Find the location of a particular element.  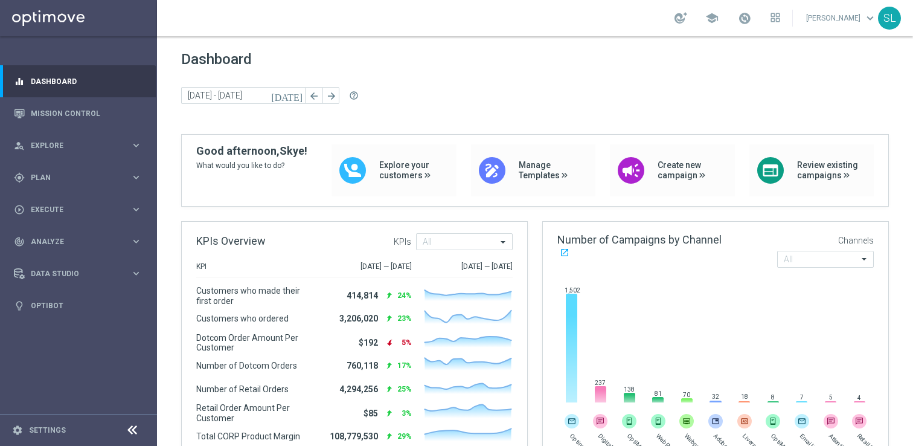

div: Data Studio keyboard_arrow_right is located at coordinates (78, 274).